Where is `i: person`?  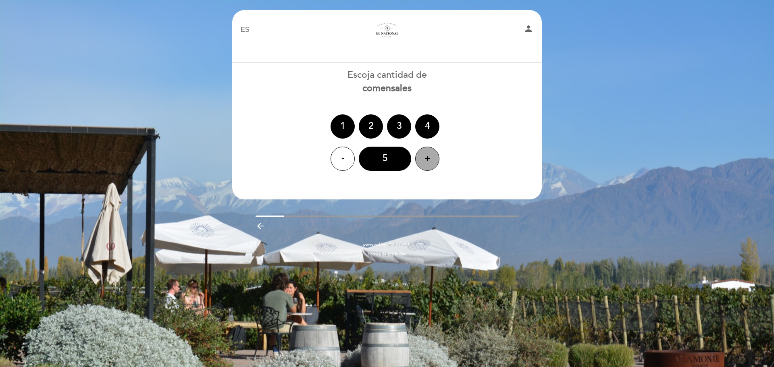 i: person is located at coordinates (528, 29).